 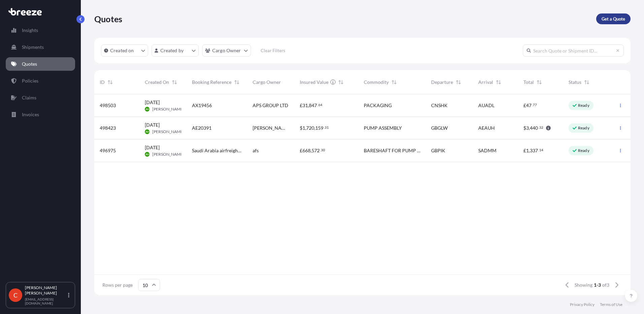 What do you see at coordinates (102, 82) in the screenshot?
I see `span: ID` at bounding box center [102, 82].